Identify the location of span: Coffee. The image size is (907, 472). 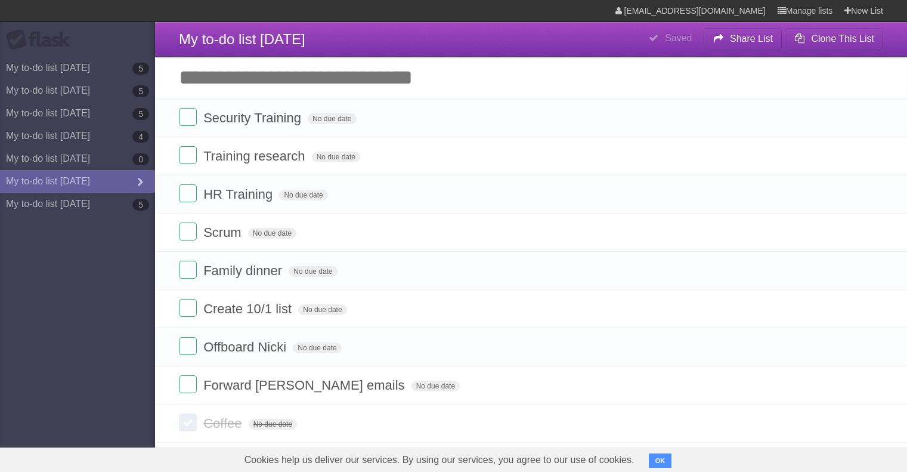
(224, 423).